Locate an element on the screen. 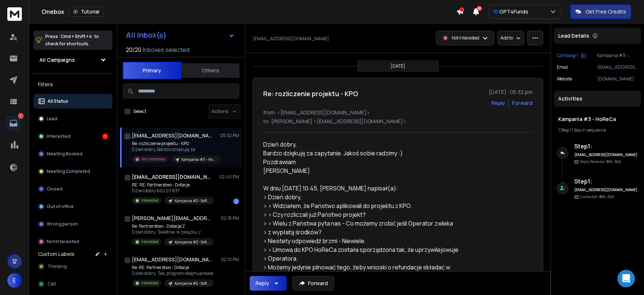  button: Not Interested is located at coordinates (73, 242).